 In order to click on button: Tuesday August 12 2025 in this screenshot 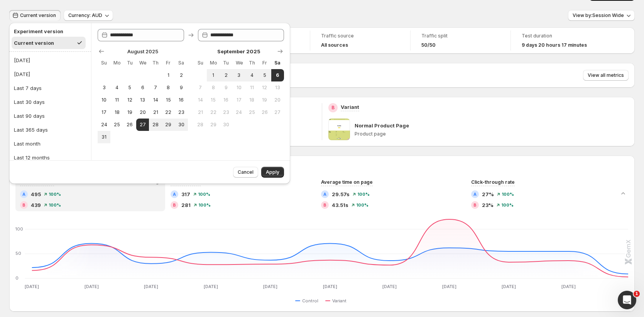, I will do `click(130, 100)`.